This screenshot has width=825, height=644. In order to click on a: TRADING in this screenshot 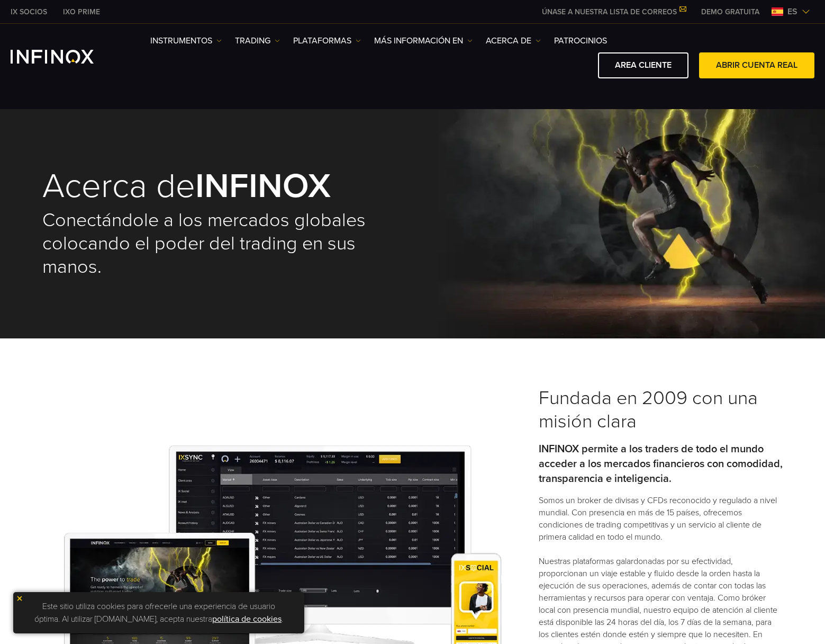, I will do `click(258, 41)`.